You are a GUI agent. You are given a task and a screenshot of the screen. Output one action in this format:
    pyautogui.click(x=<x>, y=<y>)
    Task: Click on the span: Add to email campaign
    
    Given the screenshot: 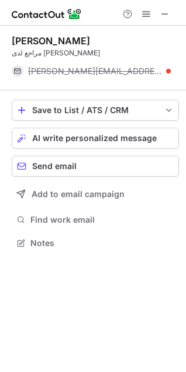 What is the action you would take?
    pyautogui.click(x=78, y=194)
    